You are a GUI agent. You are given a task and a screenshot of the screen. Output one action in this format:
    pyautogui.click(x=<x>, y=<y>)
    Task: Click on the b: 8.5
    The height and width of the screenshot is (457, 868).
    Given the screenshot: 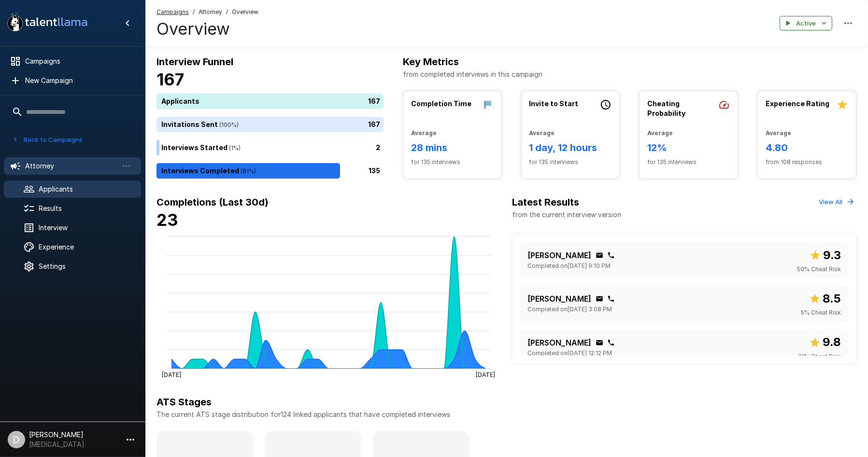 What is the action you would take?
    pyautogui.click(x=831, y=298)
    